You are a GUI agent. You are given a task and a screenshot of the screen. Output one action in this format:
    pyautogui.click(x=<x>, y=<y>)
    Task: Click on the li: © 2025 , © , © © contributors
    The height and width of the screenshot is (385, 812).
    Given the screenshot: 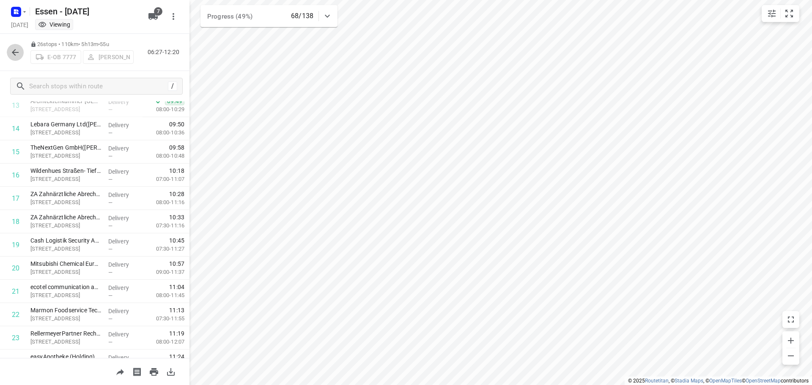 What is the action you would take?
    pyautogui.click(x=718, y=381)
    